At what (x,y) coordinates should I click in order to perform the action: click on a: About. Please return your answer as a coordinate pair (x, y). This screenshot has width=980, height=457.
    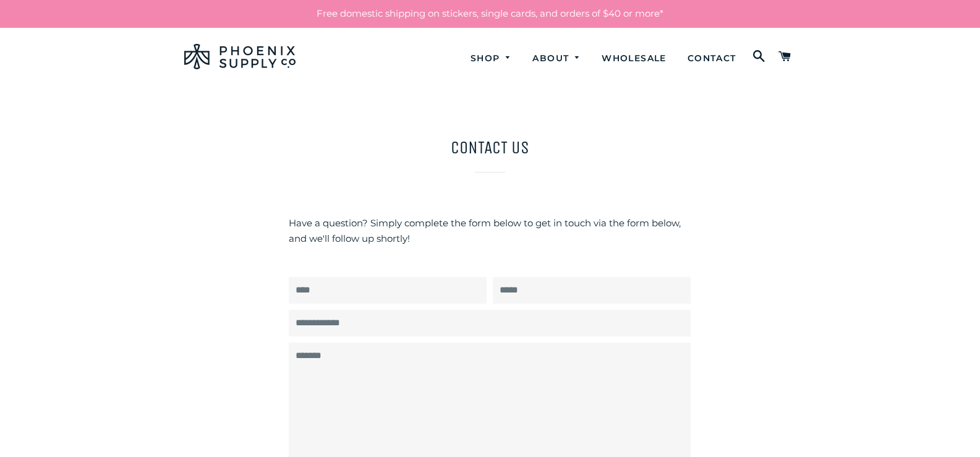
    Looking at the image, I should click on (556, 58).